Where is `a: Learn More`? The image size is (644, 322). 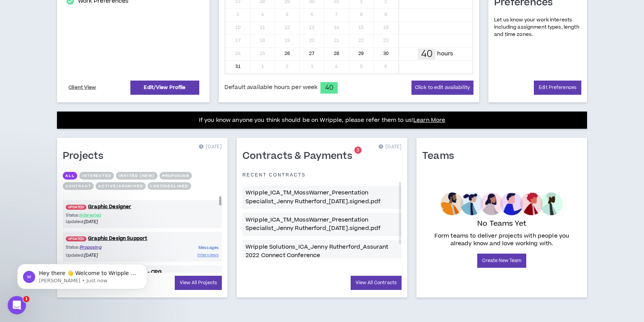
a: Learn More is located at coordinates (429, 120).